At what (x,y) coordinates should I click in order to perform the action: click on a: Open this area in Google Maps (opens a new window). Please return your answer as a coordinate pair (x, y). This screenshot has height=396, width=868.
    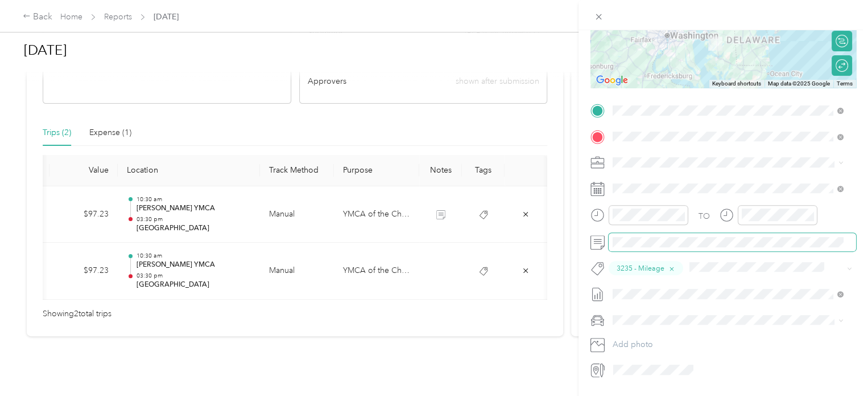
    Looking at the image, I should click on (612, 80).